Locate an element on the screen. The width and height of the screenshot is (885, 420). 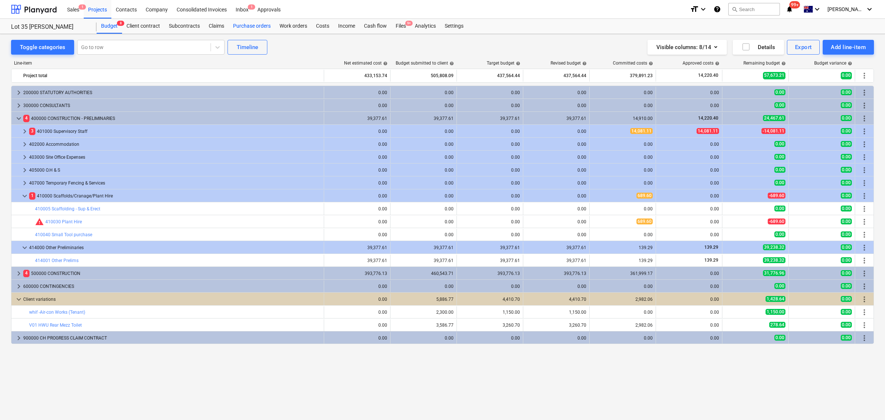
div: Claims is located at coordinates (216, 26).